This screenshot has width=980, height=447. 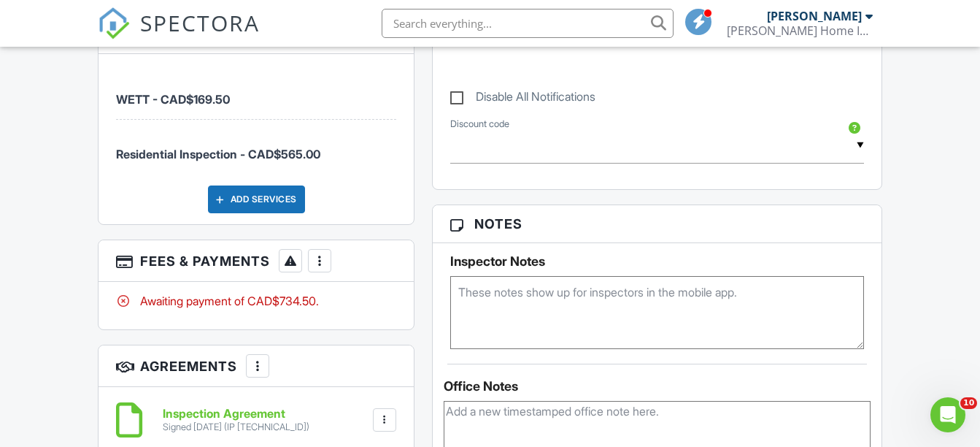 I want to click on span: 10, so click(x=968, y=403).